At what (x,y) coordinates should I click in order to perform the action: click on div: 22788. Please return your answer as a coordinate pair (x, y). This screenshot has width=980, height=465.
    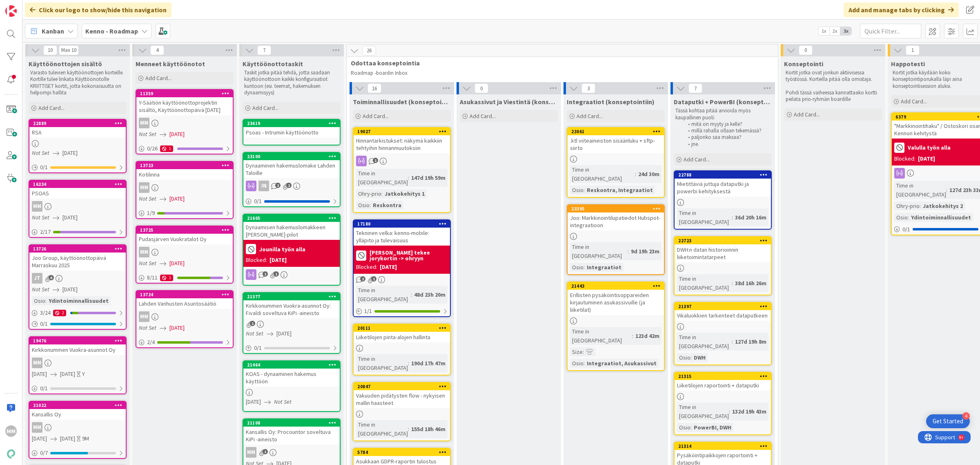
    Looking at the image, I should click on (722, 175).